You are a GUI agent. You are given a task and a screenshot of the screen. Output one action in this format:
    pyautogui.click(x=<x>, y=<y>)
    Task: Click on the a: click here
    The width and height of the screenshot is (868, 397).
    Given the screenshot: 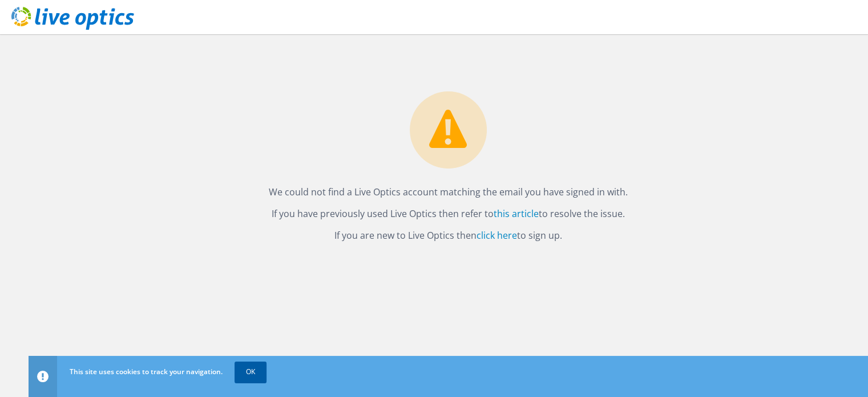 What is the action you would take?
    pyautogui.click(x=496, y=235)
    